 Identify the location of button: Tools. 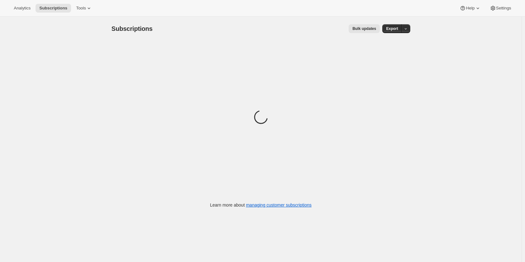
(84, 8).